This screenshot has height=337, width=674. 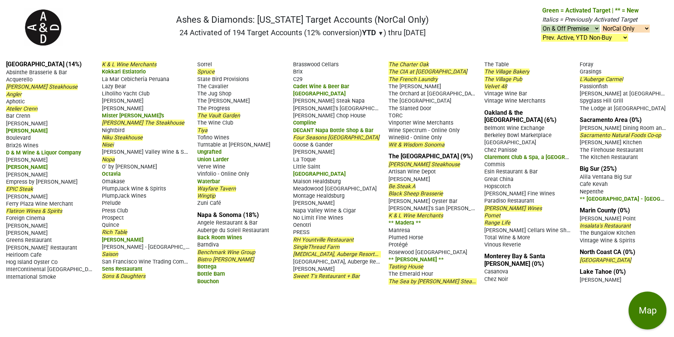 What do you see at coordinates (233, 230) in the screenshot?
I see `span: Auberge du Soleil Restaurant` at bounding box center [233, 230].